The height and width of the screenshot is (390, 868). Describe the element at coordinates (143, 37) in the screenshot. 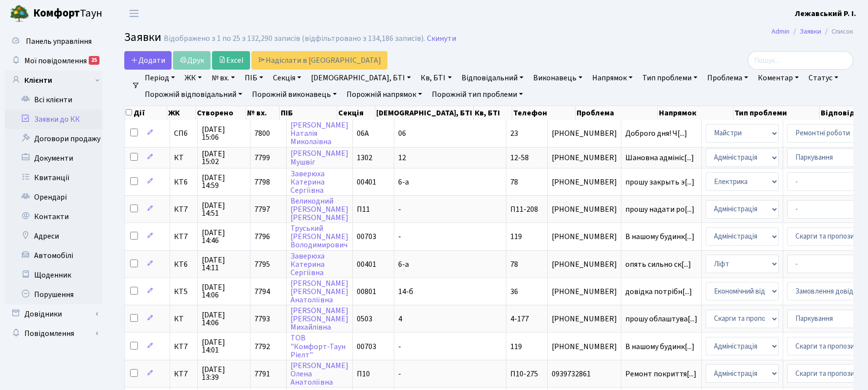

I see `span: Заявки` at that location.